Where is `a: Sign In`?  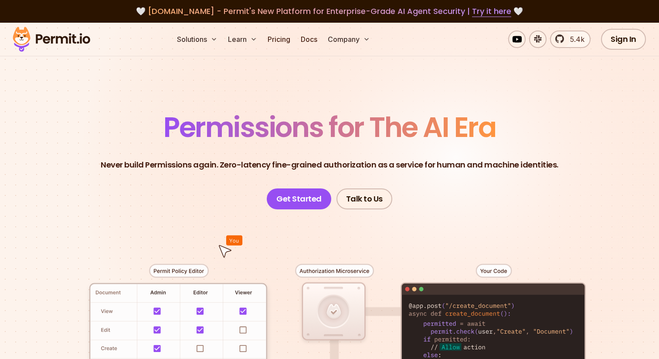
a: Sign In is located at coordinates (623, 39).